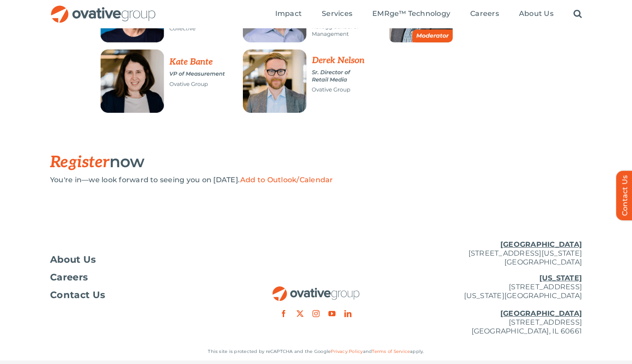  What do you see at coordinates (139, 277) in the screenshot?
I see `nav: Footer Menu` at bounding box center [139, 277].